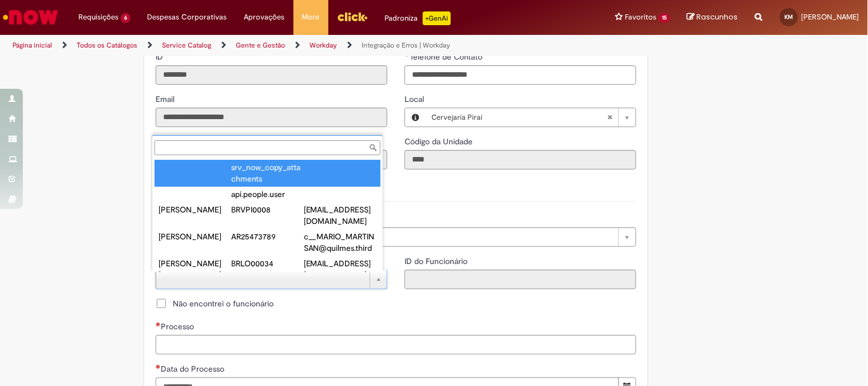  Describe the element at coordinates (267, 173) in the screenshot. I see `div: srv_now_copy_attachments` at that location.